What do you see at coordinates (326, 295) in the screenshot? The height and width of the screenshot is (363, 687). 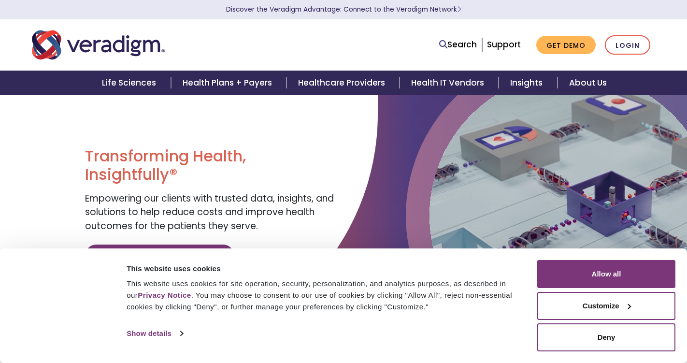 I see `div: This website uses cookies for site operation, security, personalization, and analytics purposes, ...` at bounding box center [326, 295].